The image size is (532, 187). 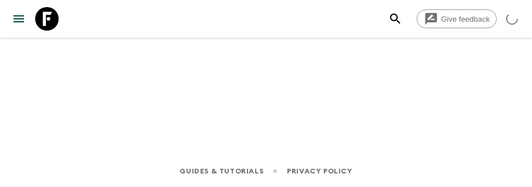 I want to click on a: Give feedback, so click(x=457, y=19).